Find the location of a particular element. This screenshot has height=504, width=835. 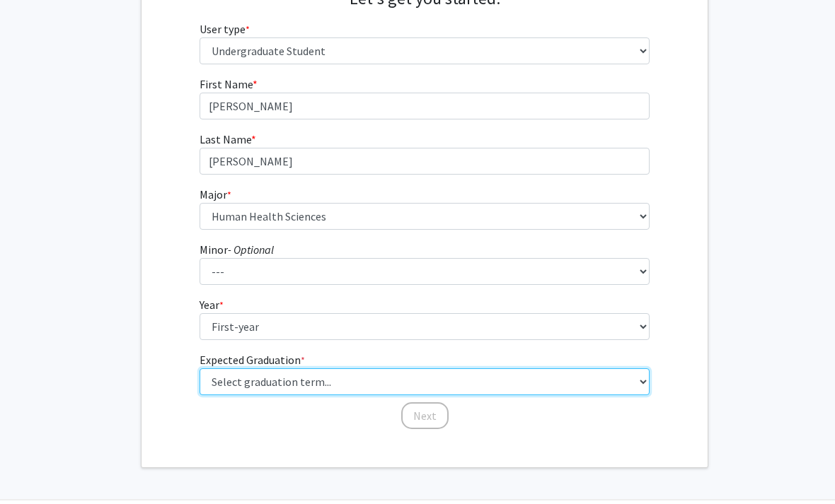

label: User type is located at coordinates (224, 29).